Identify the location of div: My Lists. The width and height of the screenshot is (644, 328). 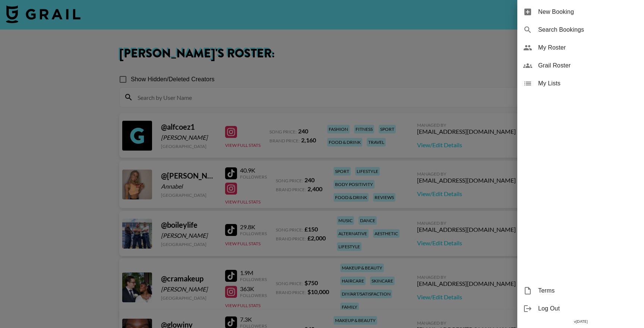
(581, 84).